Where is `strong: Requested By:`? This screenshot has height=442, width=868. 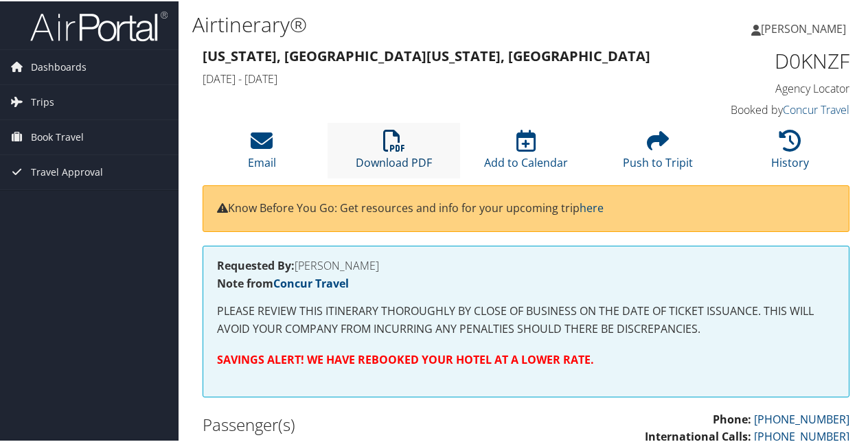
strong: Requested By: is located at coordinates (255, 264).